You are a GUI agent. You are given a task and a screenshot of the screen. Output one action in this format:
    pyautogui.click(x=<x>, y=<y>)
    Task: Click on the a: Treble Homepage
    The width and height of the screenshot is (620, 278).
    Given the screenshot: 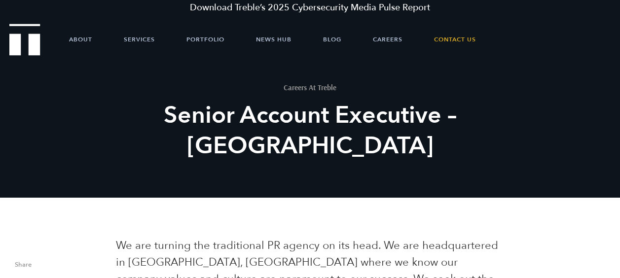 What is the action you would take?
    pyautogui.click(x=25, y=39)
    